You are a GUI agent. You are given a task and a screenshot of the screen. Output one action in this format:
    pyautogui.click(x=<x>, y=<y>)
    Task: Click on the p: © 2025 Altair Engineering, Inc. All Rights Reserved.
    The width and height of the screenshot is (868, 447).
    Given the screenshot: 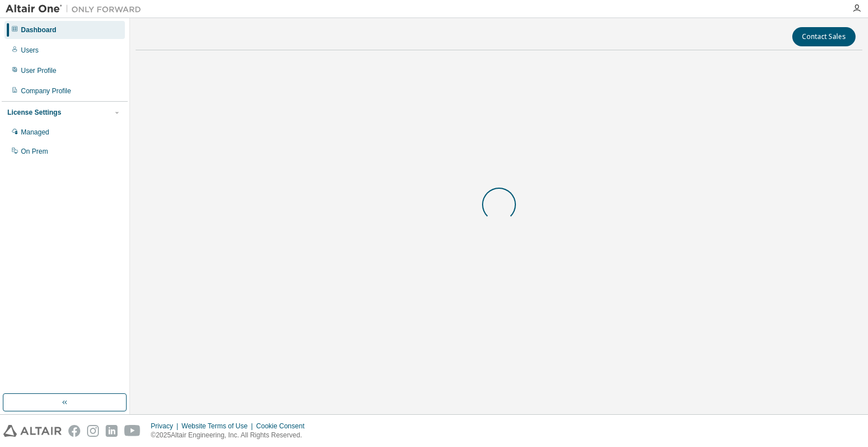 What is the action you would take?
    pyautogui.click(x=231, y=435)
    